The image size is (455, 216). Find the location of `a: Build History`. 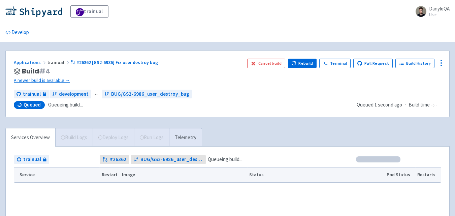

a: Build History is located at coordinates (414, 63).